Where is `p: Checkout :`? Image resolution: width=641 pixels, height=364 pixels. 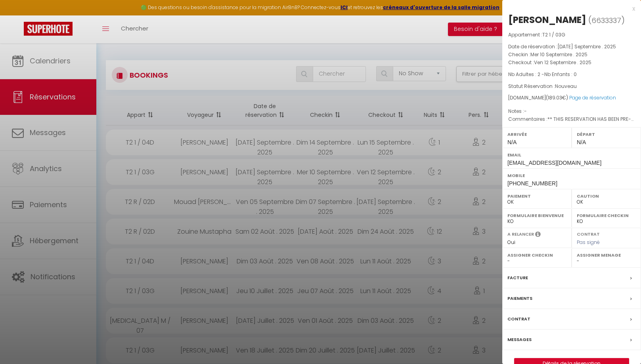
p: Checkout : is located at coordinates (571, 63).